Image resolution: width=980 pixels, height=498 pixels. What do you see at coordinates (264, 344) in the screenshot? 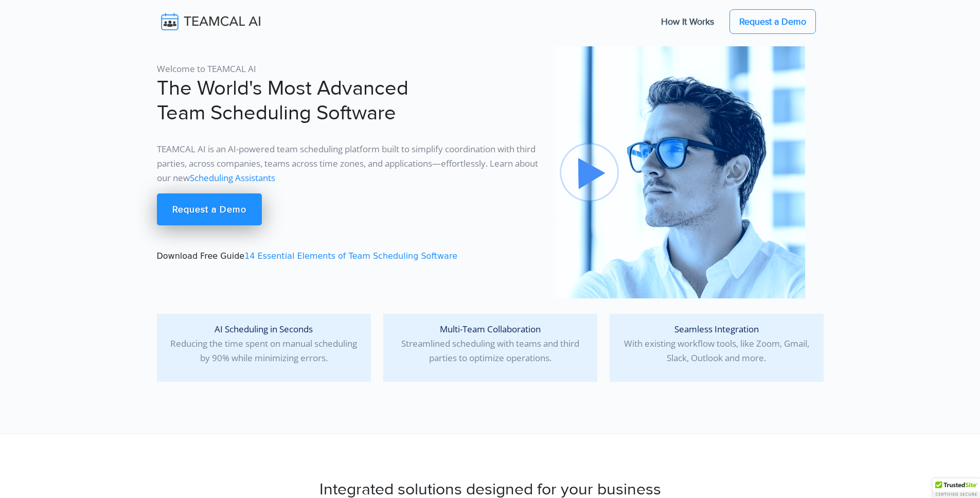
I see `p: Reducing the time spent on manual scheduling by 90% while minimizing errors.` at bounding box center [264, 344].